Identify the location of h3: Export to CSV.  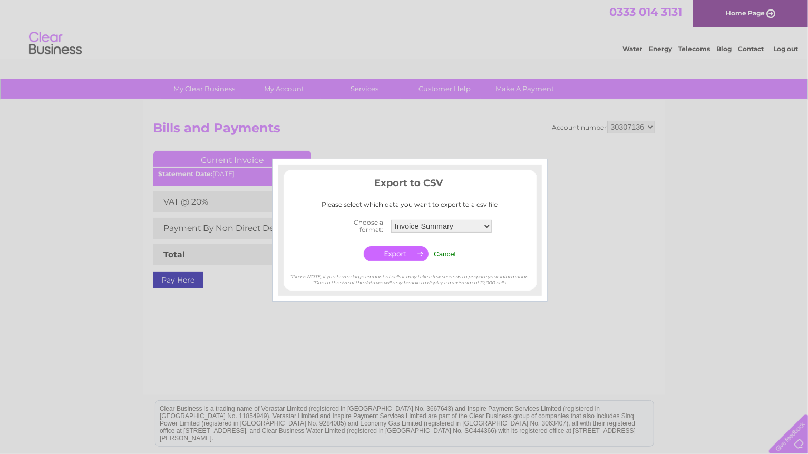
(410, 184).